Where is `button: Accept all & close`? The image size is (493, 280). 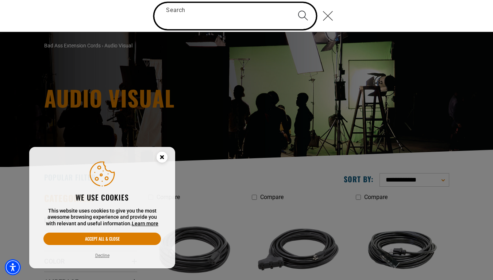
button: Accept all & close is located at coordinates (102, 239).